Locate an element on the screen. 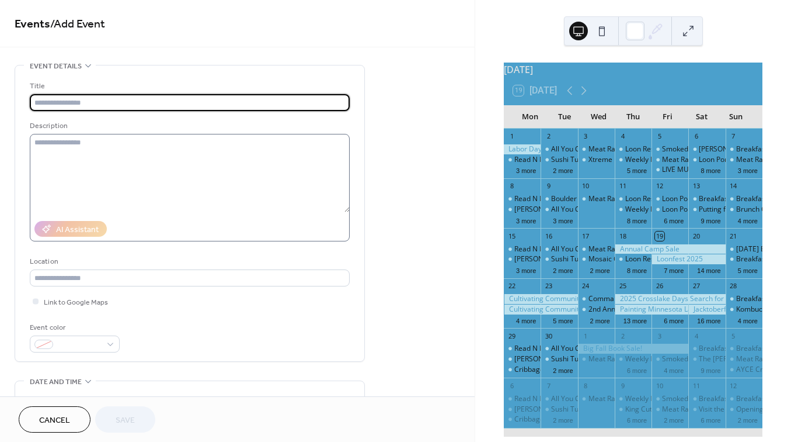 Image resolution: width=791 pixels, height=442 pixels. div: 16 is located at coordinates (548, 235).